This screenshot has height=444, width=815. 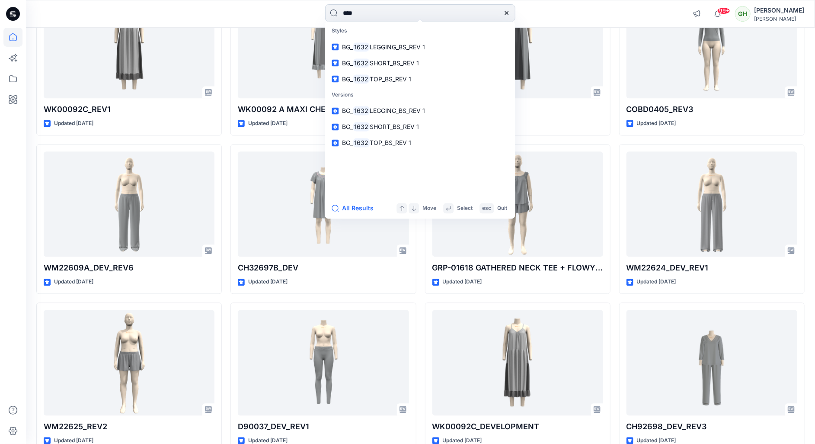 What do you see at coordinates (129, 426) in the screenshot?
I see `p: WM22625_REV2` at bounding box center [129, 426].